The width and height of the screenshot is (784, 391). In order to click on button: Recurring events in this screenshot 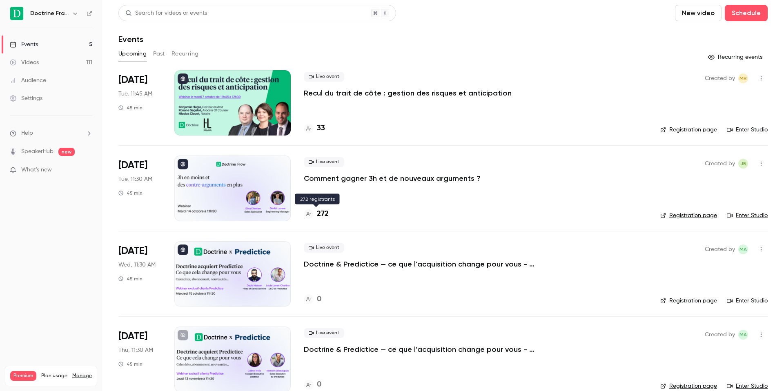, I will do `click(736, 57)`.